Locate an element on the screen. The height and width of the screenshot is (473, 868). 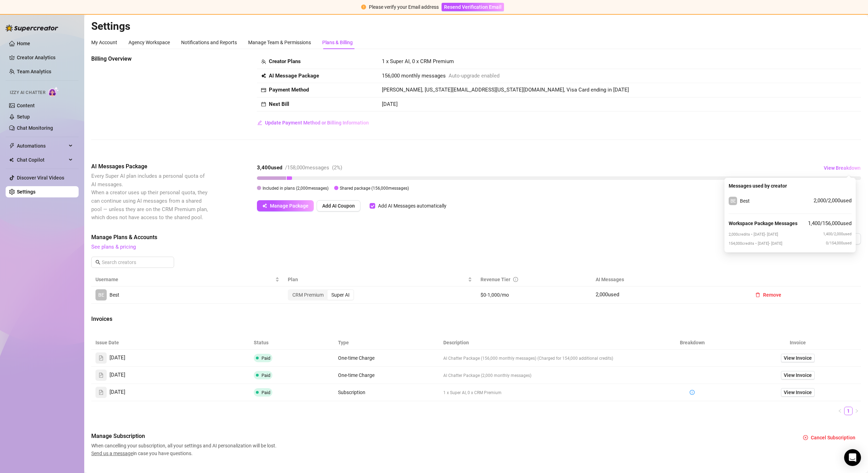
button: Add AI Coupon is located at coordinates (338, 206).